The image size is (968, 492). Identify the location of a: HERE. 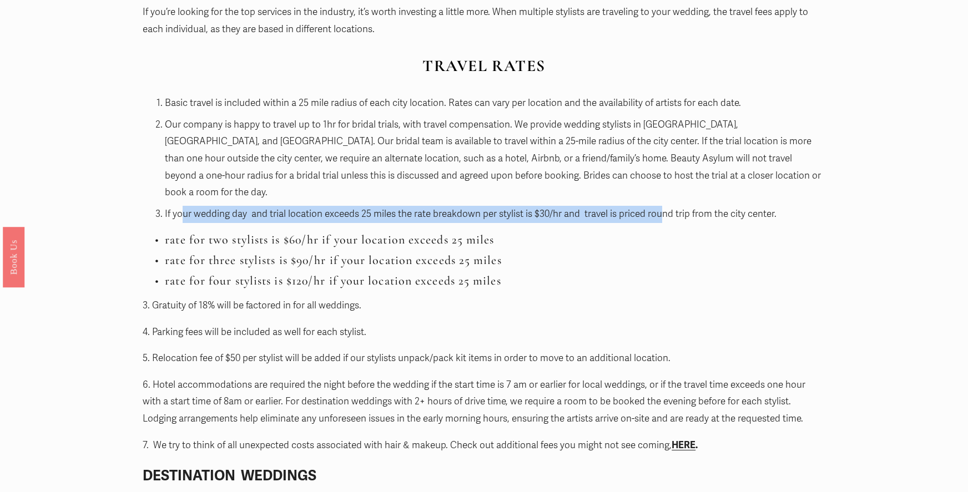
(683, 445).